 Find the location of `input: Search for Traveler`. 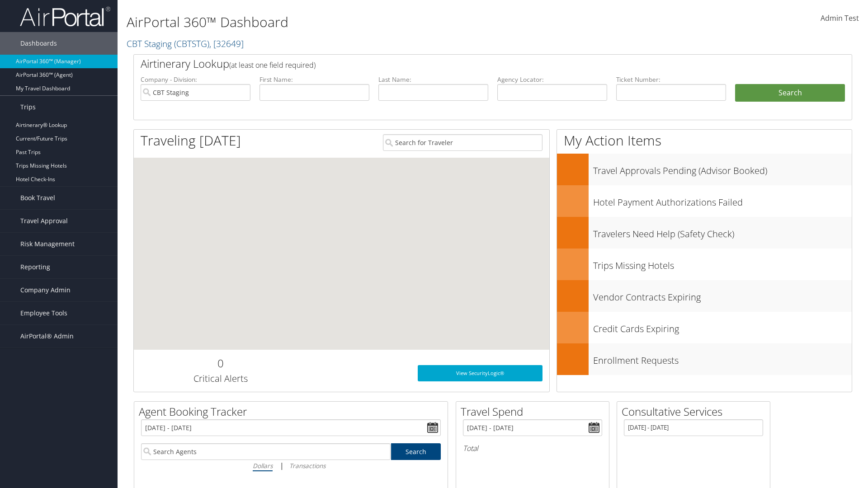

input: Search for Traveler is located at coordinates (463, 142).